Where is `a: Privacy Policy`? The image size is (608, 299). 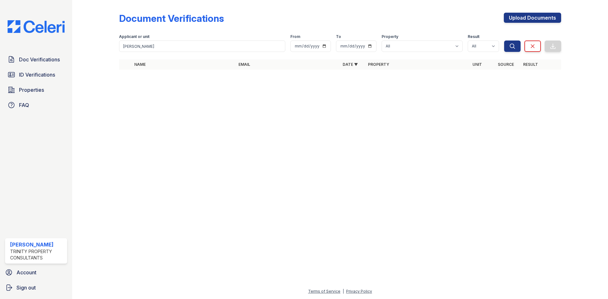
a: Privacy Policy is located at coordinates (359, 291).